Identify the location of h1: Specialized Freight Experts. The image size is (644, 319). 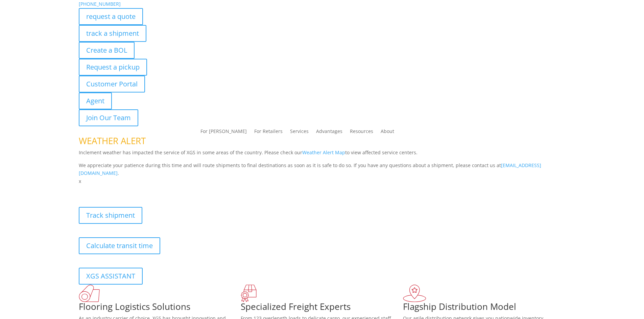
(322, 309).